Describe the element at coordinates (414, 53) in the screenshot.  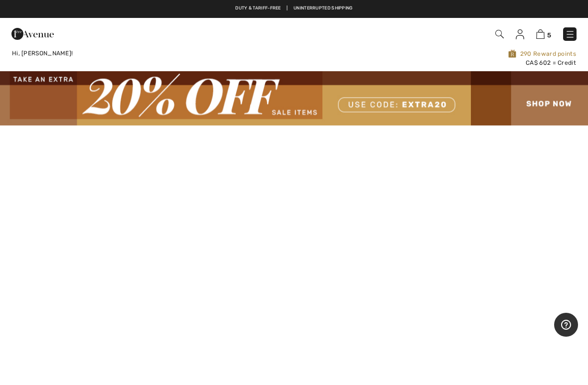
I see `span: 290 Reward points` at that location.